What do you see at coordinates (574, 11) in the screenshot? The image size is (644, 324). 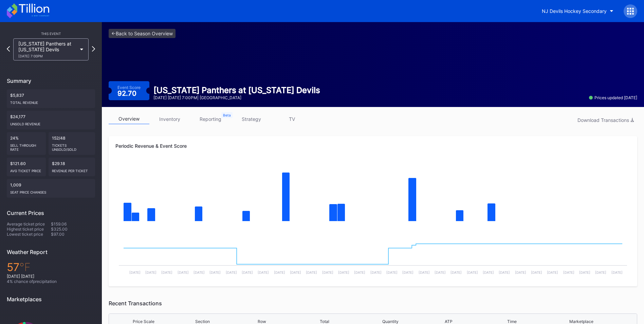 I see `div: NJ Devils Hockey Secondary` at bounding box center [574, 11].